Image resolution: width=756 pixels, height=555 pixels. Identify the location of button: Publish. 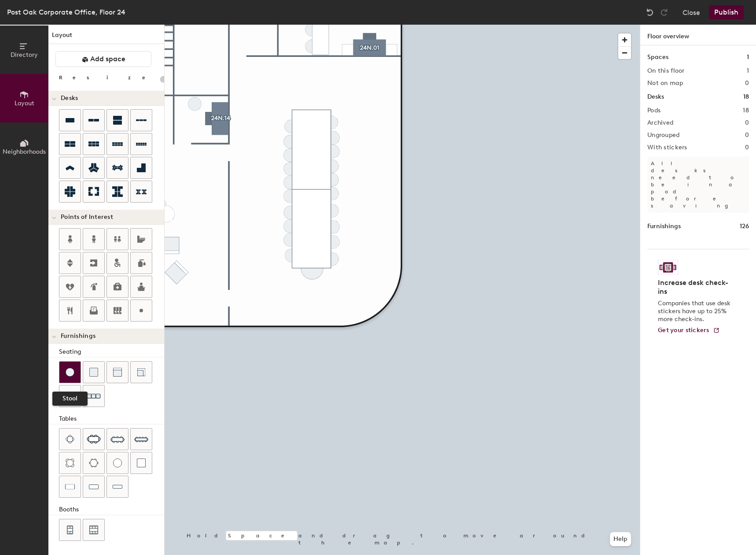
(727, 13).